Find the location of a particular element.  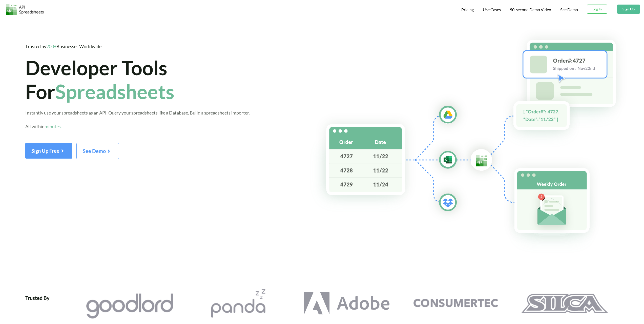

button: Log In is located at coordinates (597, 9).